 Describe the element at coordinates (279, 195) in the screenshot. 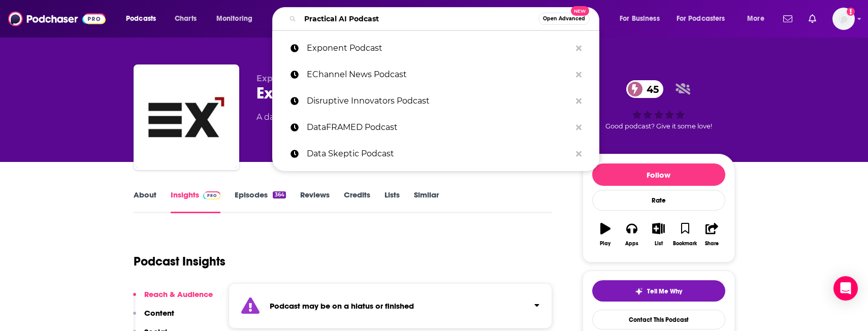

I see `div: 364` at that location.